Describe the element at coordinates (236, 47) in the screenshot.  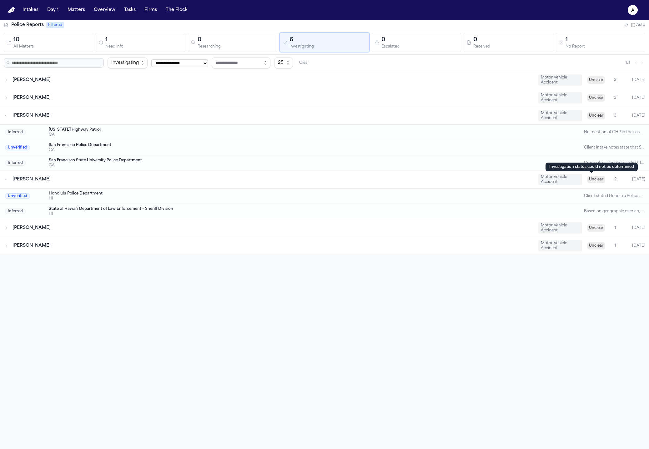
I see `div: Researching` at that location.